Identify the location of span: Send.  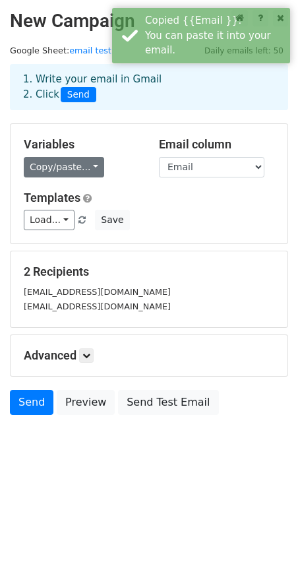
(79, 95).